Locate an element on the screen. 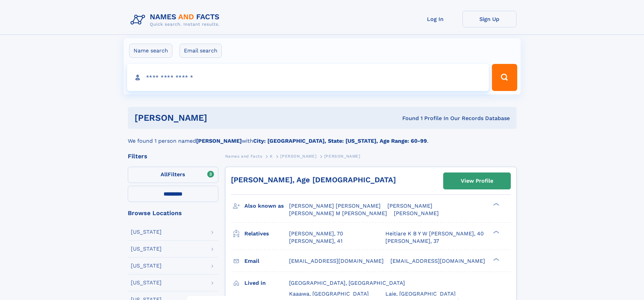  h3: Also known as is located at coordinates (267, 206).